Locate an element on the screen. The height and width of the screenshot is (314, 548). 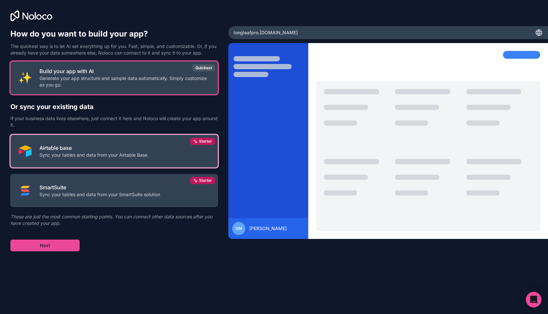
button: SMART_SUITESmartSuiteSync your tables and data from your SmartSuite solutionStarter is located at coordinates (114, 190).